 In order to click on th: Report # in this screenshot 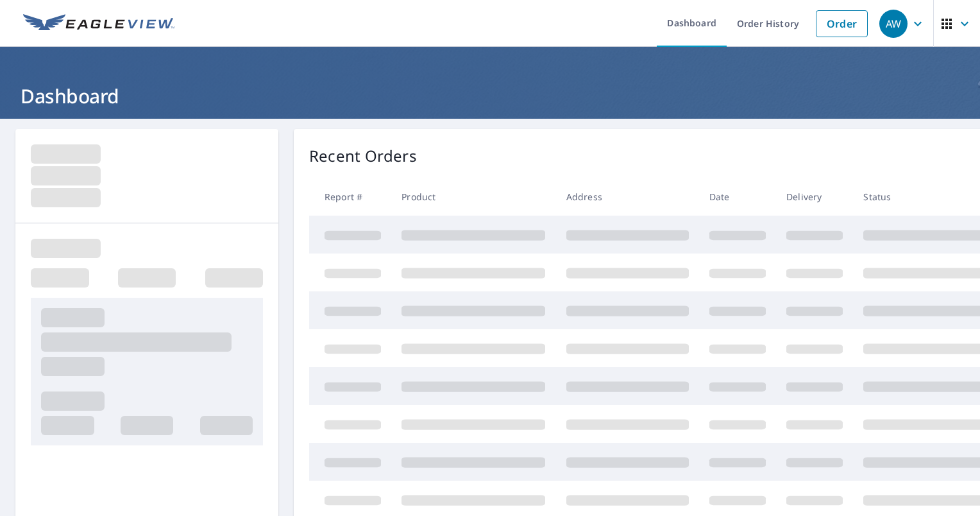, I will do `click(350, 196)`.